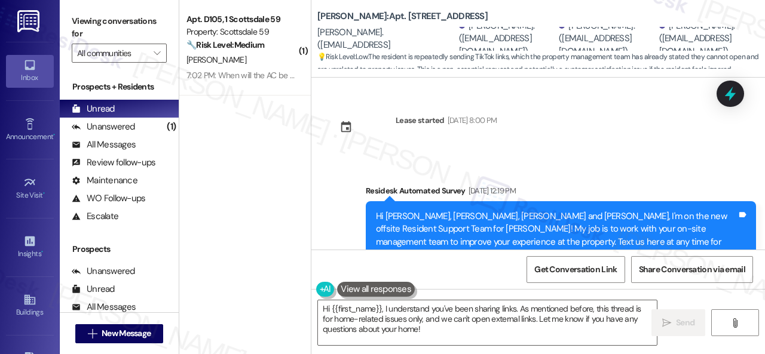  I want to click on span: New Message, so click(126, 333).